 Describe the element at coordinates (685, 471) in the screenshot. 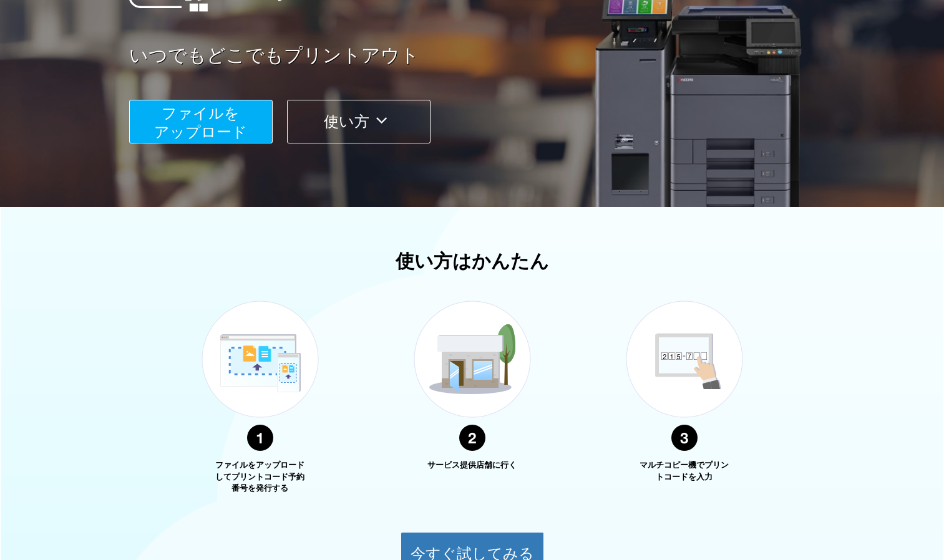

I see `p: マルチコピー機でプリントコードを入力` at that location.